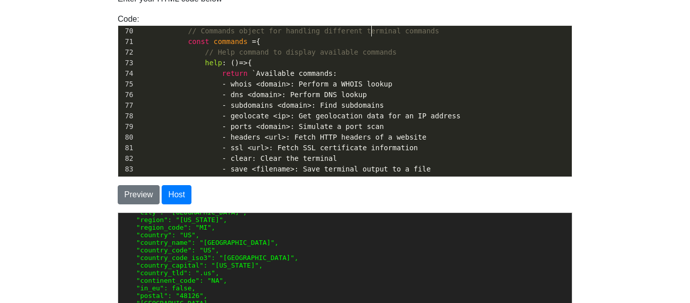 This screenshot has height=303, width=690. Describe the element at coordinates (295, 73) in the screenshot. I see `span: `Available commands:` at that location.